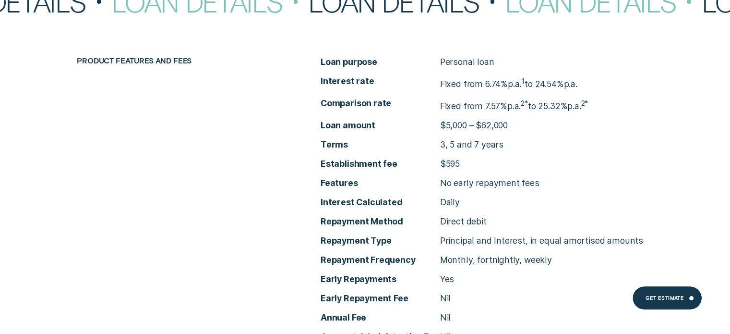 This screenshot has height=334, width=730. I want to click on sup: 1, so click(523, 81).